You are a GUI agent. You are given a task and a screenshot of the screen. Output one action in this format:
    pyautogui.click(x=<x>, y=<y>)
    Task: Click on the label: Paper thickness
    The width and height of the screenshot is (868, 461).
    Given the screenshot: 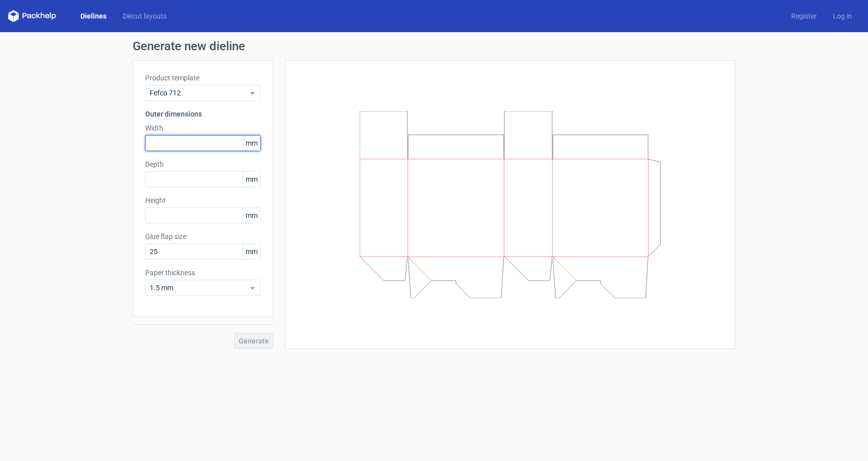 What is the action you would take?
    pyautogui.click(x=203, y=272)
    